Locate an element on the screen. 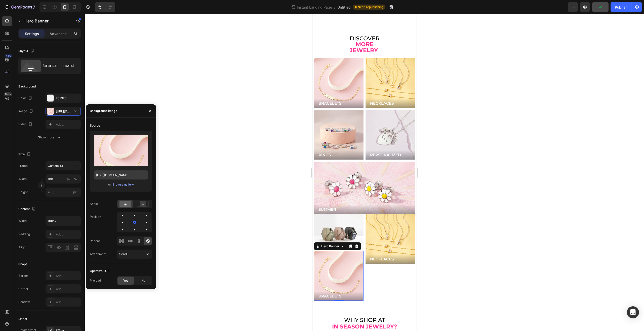 The width and height of the screenshot is (644, 331). h2: discover is located at coordinates (52, 30).